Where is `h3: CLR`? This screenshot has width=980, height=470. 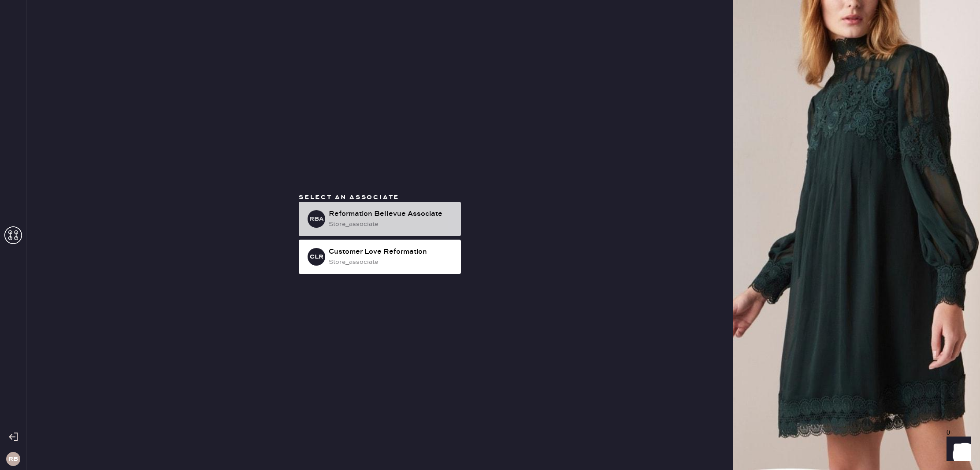
h3: CLR is located at coordinates (316, 256).